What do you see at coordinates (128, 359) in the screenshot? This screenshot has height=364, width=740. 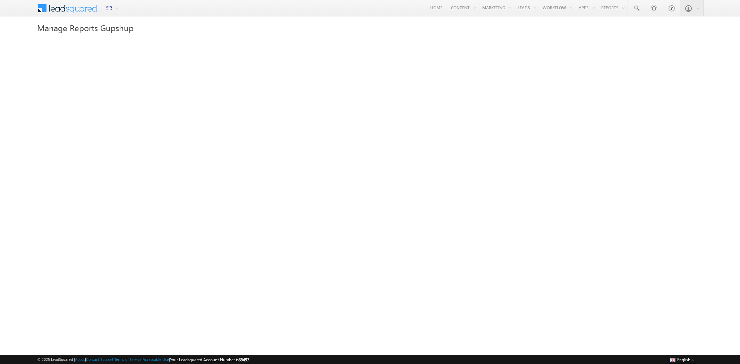 I see `a: Terms of Service` at bounding box center [128, 359].